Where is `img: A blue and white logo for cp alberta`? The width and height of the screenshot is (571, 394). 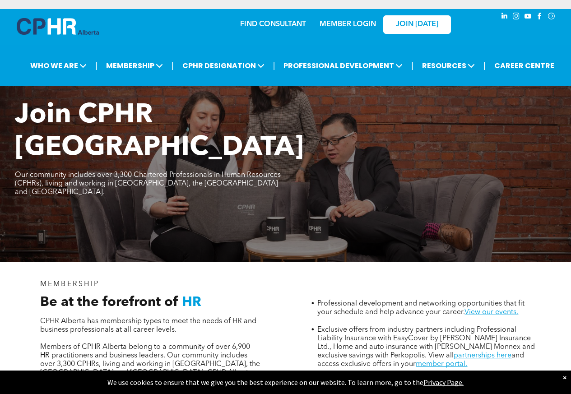
img: A blue and white logo for cp alberta is located at coordinates (58, 26).